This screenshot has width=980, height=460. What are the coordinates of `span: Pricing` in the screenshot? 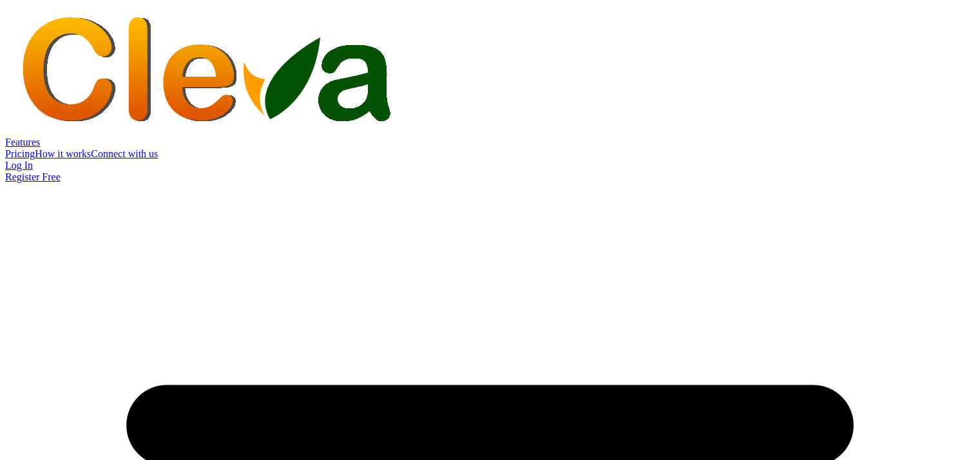 It's located at (20, 153).